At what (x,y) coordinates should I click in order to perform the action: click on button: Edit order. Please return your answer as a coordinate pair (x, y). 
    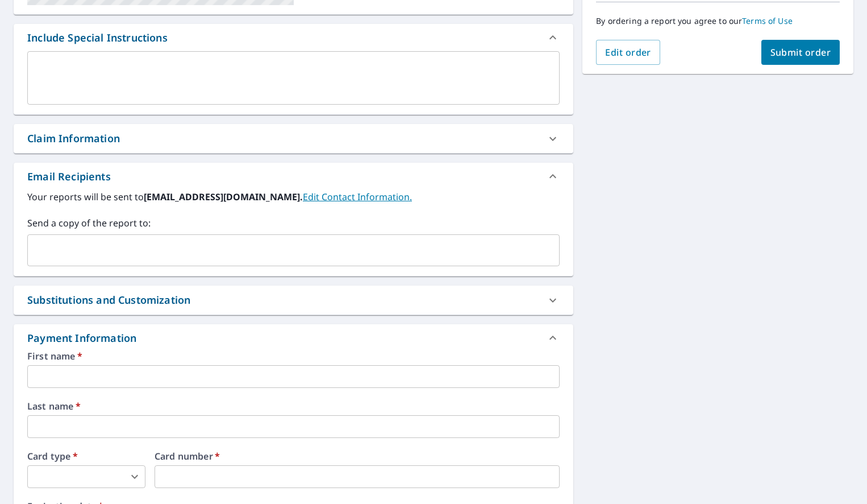
    Looking at the image, I should click on (628, 52).